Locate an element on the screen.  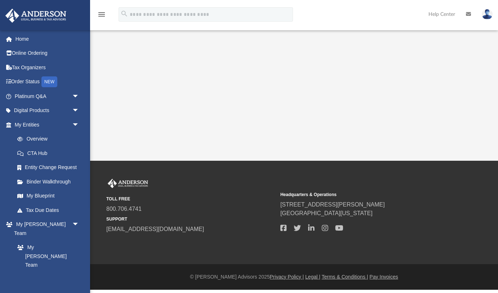
a: My Blueprint is located at coordinates (48, 196).